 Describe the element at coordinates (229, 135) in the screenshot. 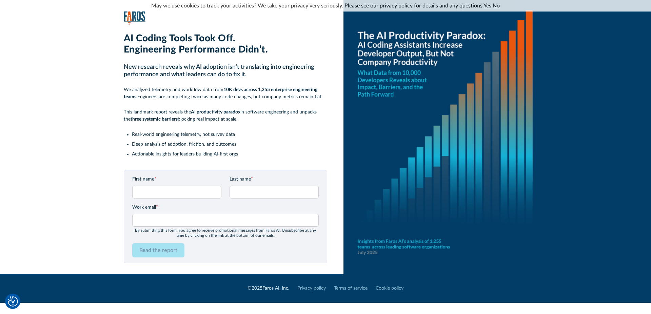

I see `li: Real-world engineering telemetry, not survey data` at that location.